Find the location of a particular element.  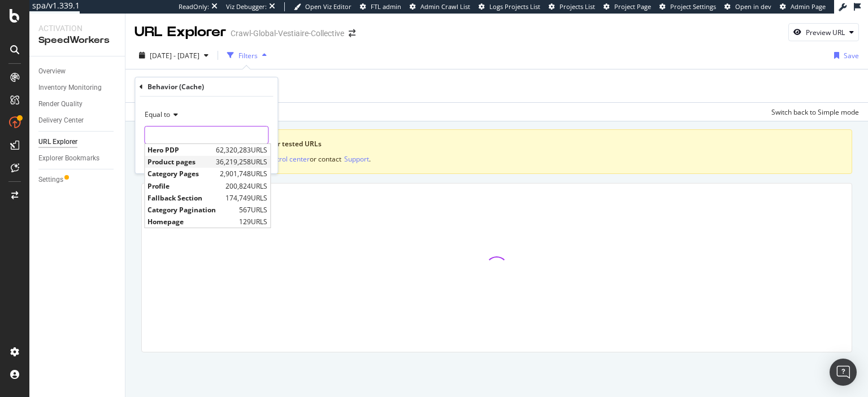

button: Save is located at coordinates (844, 55).